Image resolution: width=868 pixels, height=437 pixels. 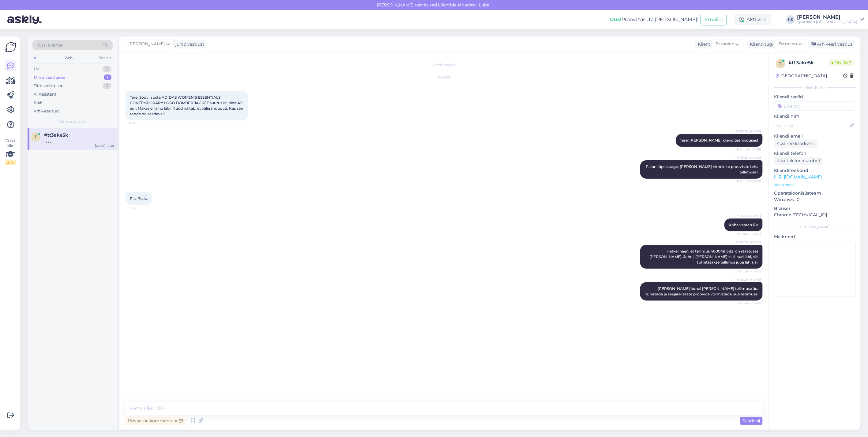 What do you see at coordinates (811, 125) in the screenshot?
I see `input: Lisa nimi` at bounding box center [811, 125].